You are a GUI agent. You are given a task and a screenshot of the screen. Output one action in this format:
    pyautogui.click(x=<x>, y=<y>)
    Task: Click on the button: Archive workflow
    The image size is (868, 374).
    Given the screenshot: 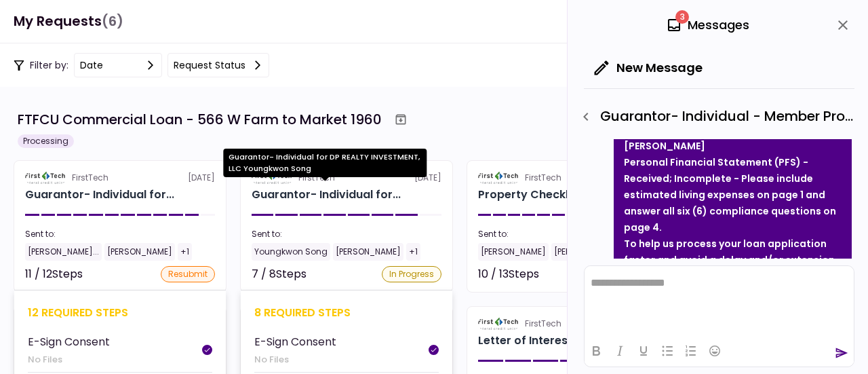 What is the action you would take?
    pyautogui.click(x=400, y=119)
    